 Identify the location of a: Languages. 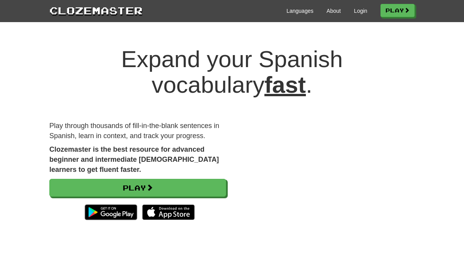
(299, 11).